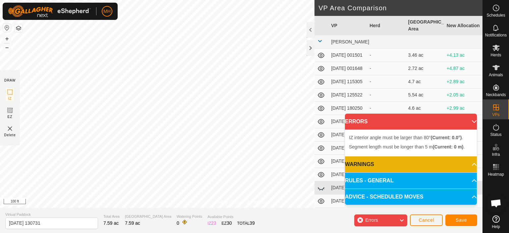 The width and height of the screenshot is (509, 233). What do you see at coordinates (384, 197) in the screenshot?
I see `span: ADVICE - SCHEDULED MOVES` at bounding box center [384, 197].